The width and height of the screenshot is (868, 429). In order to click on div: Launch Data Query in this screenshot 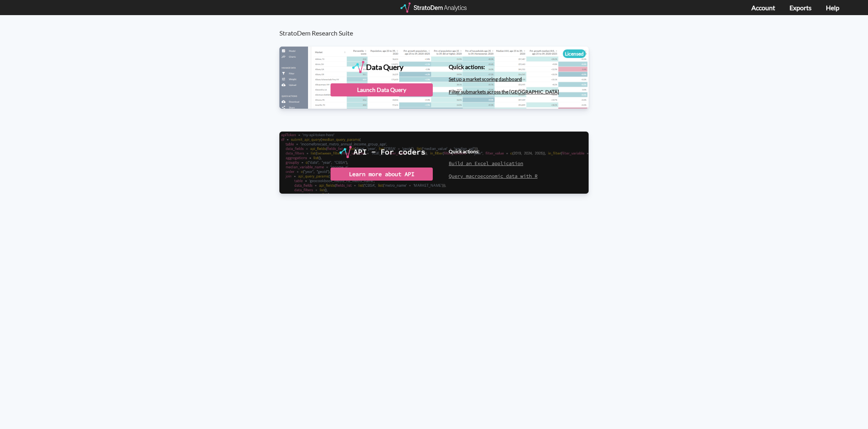, I will do `click(381, 90)`.